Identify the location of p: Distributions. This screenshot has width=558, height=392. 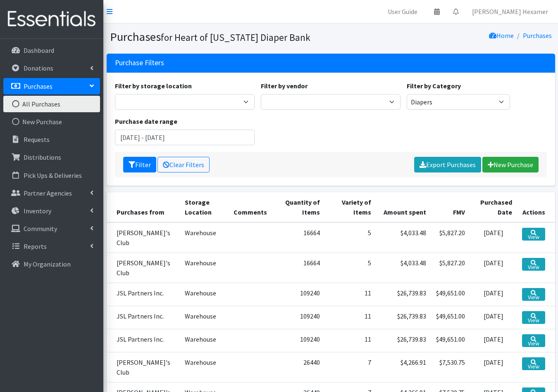
(42, 157).